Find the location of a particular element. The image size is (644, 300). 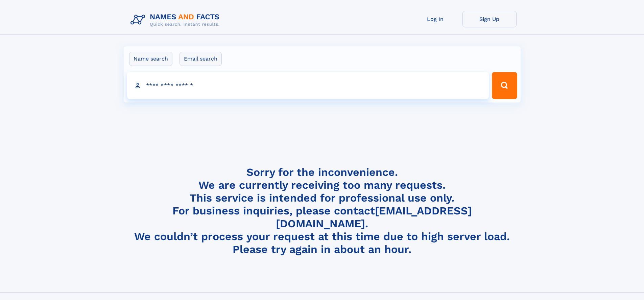

img: Logo Names and Facts is located at coordinates (177, 20).